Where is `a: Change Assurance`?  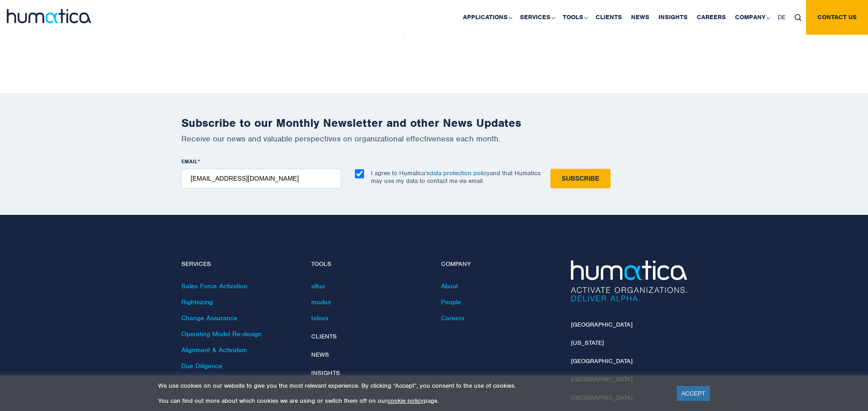
a: Change Assurance is located at coordinates (209, 318).